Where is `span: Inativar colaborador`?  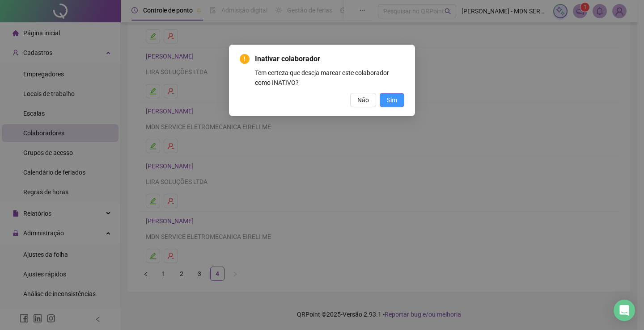 span: Inativar colaborador is located at coordinates (287, 59).